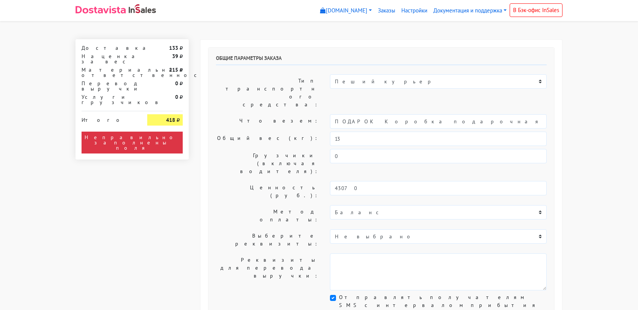 The width and height of the screenshot is (638, 310). Describe the element at coordinates (267, 122) in the screenshot. I see `label: Что везем:` at that location.